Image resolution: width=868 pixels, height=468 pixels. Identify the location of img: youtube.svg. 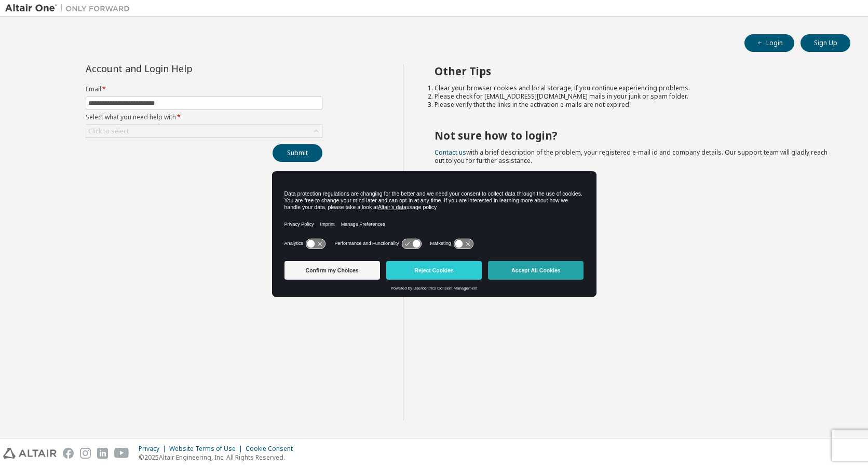
(121, 453).